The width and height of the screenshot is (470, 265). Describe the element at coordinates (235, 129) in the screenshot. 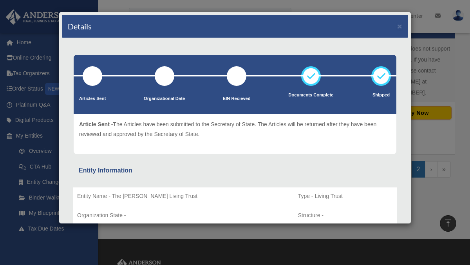

I see `p: The Articles have been submitted to the Secretary of State. The Articles will be returned after t...` at that location.